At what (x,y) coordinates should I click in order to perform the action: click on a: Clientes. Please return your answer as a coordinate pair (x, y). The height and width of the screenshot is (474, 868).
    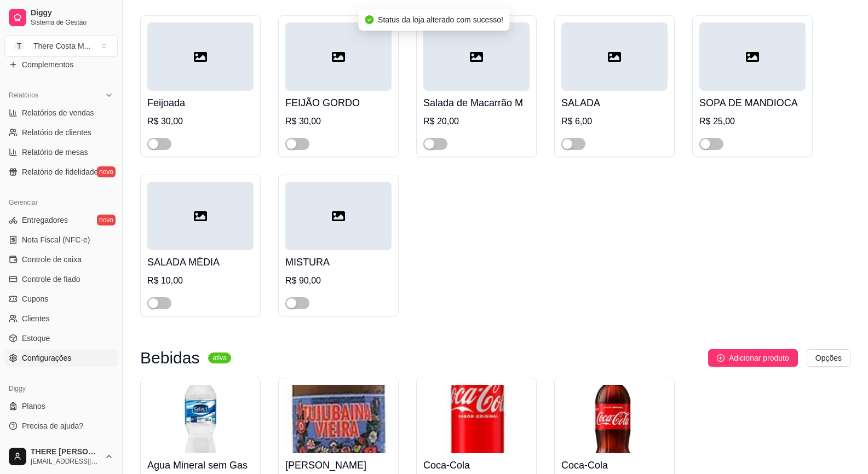
    Looking at the image, I should click on (61, 319).